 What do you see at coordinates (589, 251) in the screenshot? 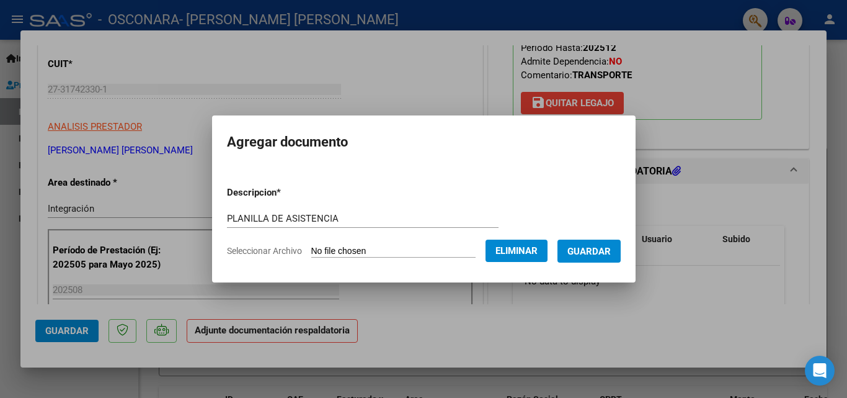
I see `button: Guardar` at bounding box center [589, 251].